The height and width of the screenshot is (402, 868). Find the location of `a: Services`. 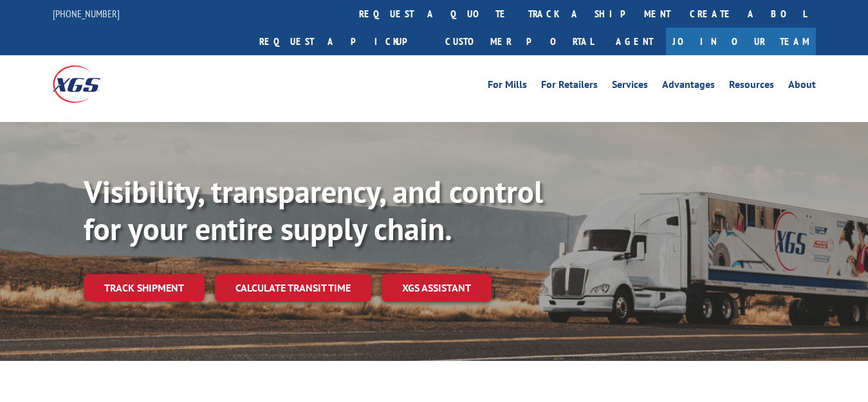

a: Services is located at coordinates (630, 87).